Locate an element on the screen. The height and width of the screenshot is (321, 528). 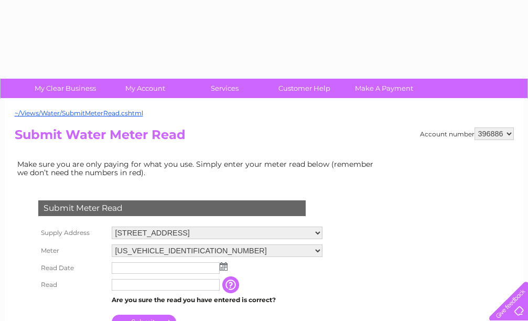
a: Services is located at coordinates (225, 88).